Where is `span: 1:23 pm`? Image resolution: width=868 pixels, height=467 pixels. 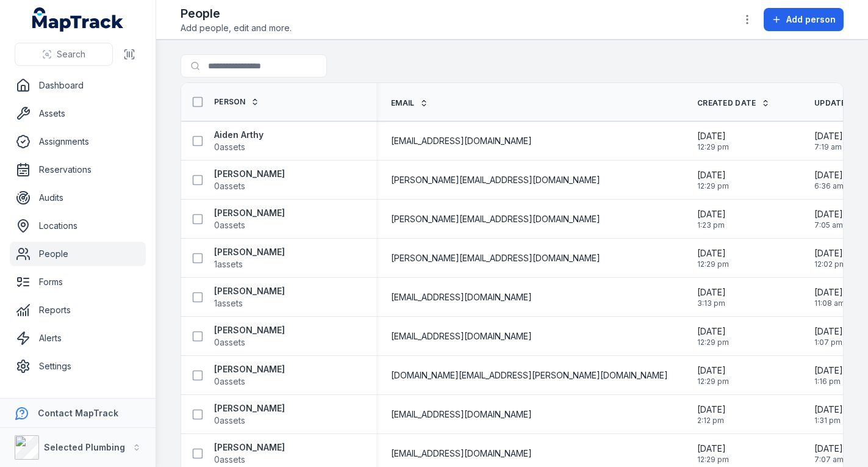
span: 1:23 pm is located at coordinates (712, 225).